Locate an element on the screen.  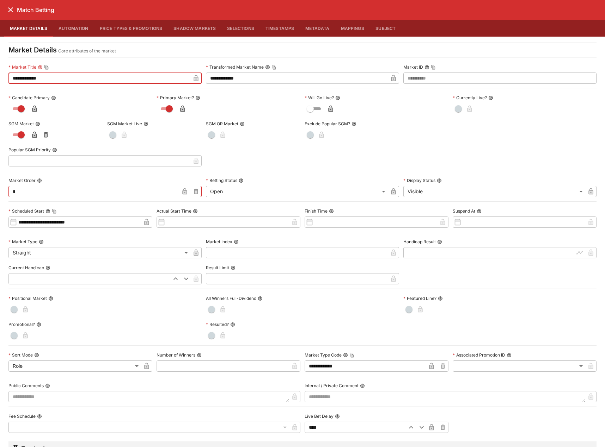
button: Promotional? is located at coordinates (39, 325).